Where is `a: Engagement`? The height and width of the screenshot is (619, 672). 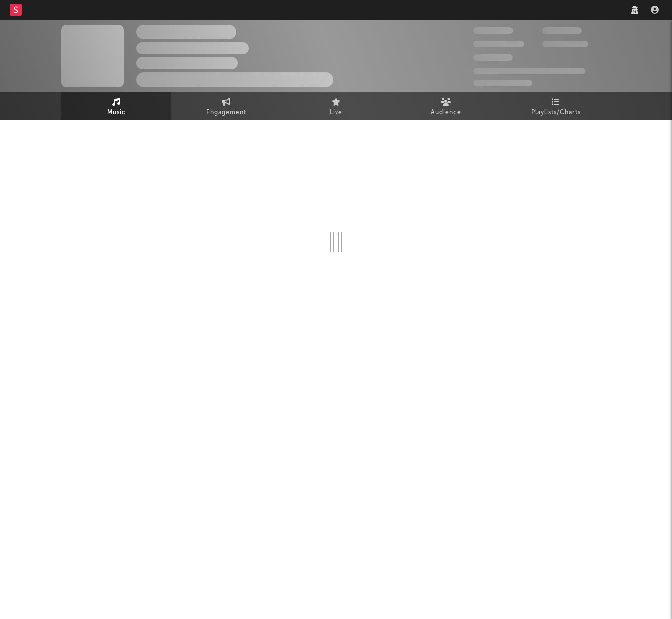 a: Engagement is located at coordinates (226, 106).